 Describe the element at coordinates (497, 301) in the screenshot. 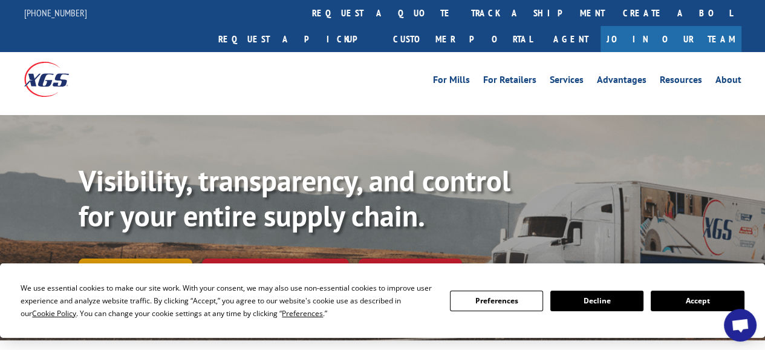

I see `button: Preferences` at that location.